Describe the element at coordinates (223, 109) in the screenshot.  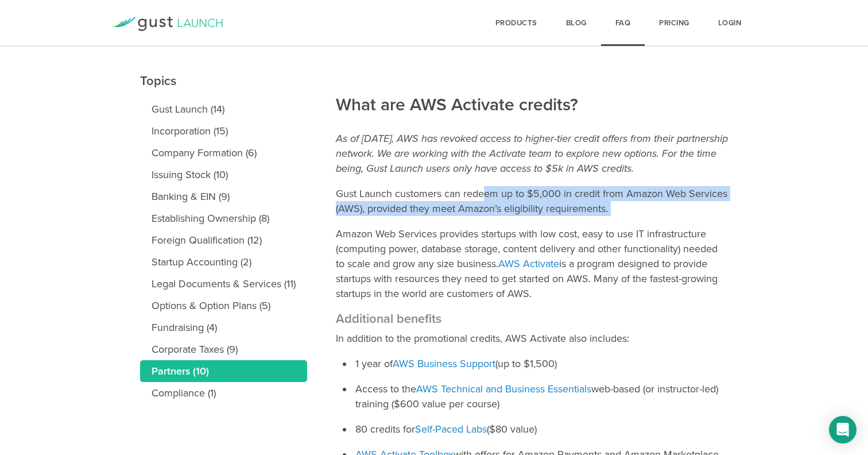
I see `a: Gust Launch (14)` at that location.